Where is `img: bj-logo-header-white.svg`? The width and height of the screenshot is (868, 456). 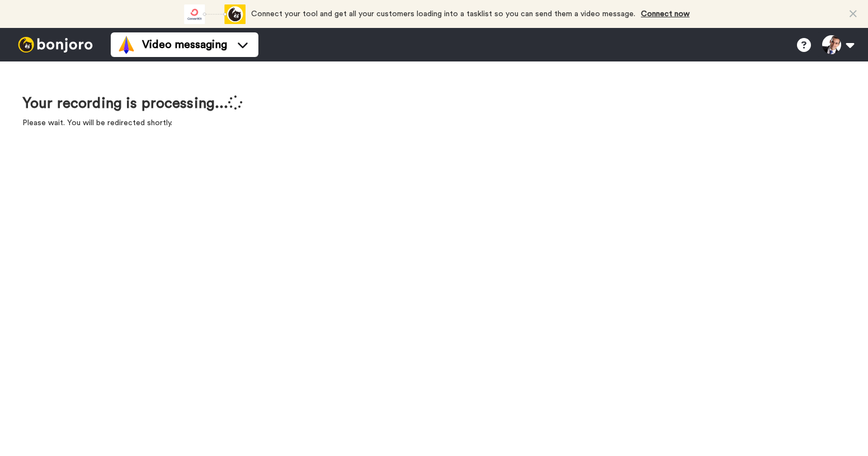 img: bj-logo-header-white.svg is located at coordinates (56, 44).